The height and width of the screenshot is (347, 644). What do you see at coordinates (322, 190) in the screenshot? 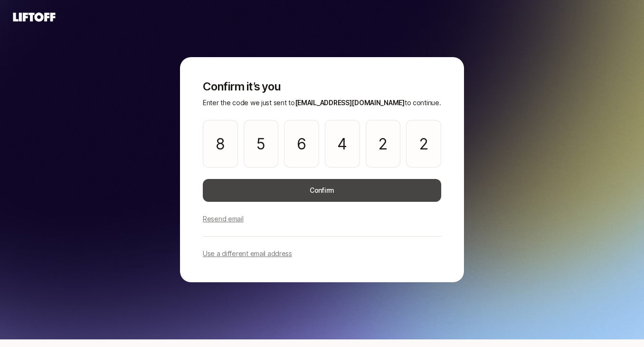
I see `button: Confirm` at bounding box center [322, 190].